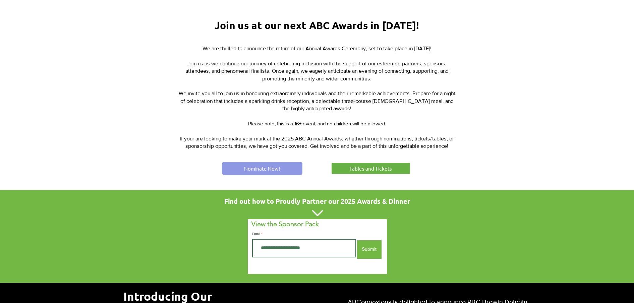 The image size is (634, 303). What do you see at coordinates (371, 168) in the screenshot?
I see `span: Tables and Tickets` at bounding box center [371, 168].